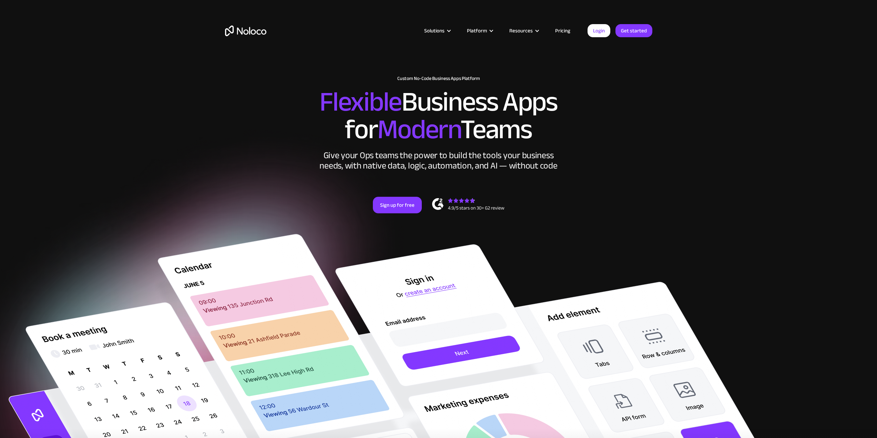 This screenshot has width=877, height=438. What do you see at coordinates (397, 205) in the screenshot?
I see `a: Sign up for free` at bounding box center [397, 205].